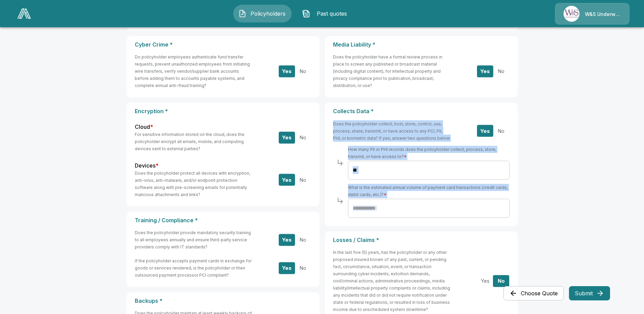 This screenshot has height=314, width=644. Describe the element at coordinates (534, 293) in the screenshot. I see `button: Choose Quote` at that location.